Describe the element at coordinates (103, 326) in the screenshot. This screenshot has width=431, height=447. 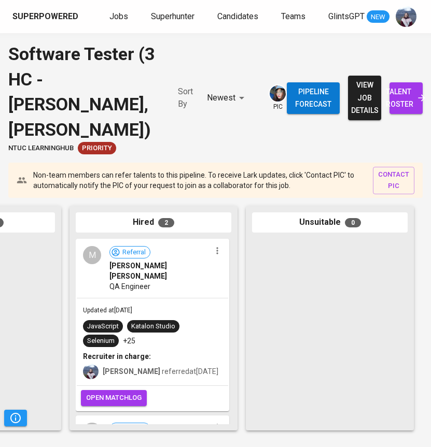
I see `div: JavaScript` at that location.